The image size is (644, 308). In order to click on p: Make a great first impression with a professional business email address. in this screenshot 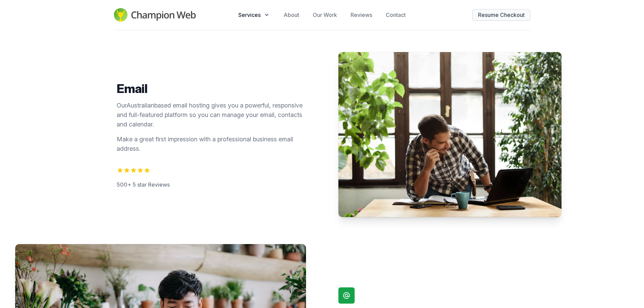, I will do `click(211, 144)`.